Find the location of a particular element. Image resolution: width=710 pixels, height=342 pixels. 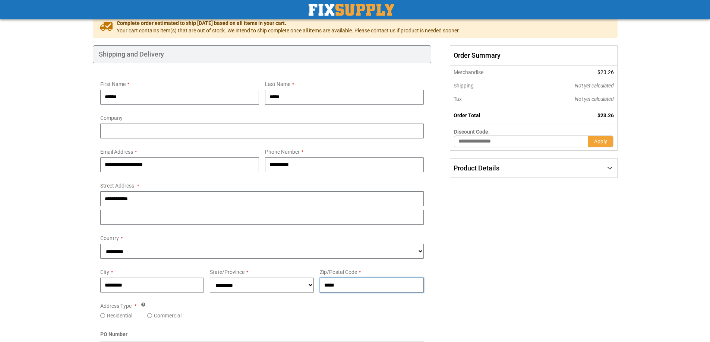

span: Zip/Postal Code is located at coordinates (338, 272).